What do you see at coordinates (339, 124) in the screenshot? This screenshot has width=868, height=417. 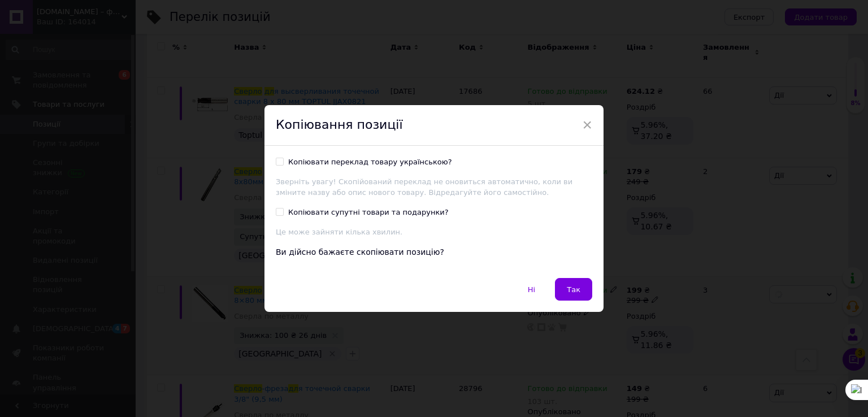 I see `span: Копіювання позиції` at bounding box center [339, 124].